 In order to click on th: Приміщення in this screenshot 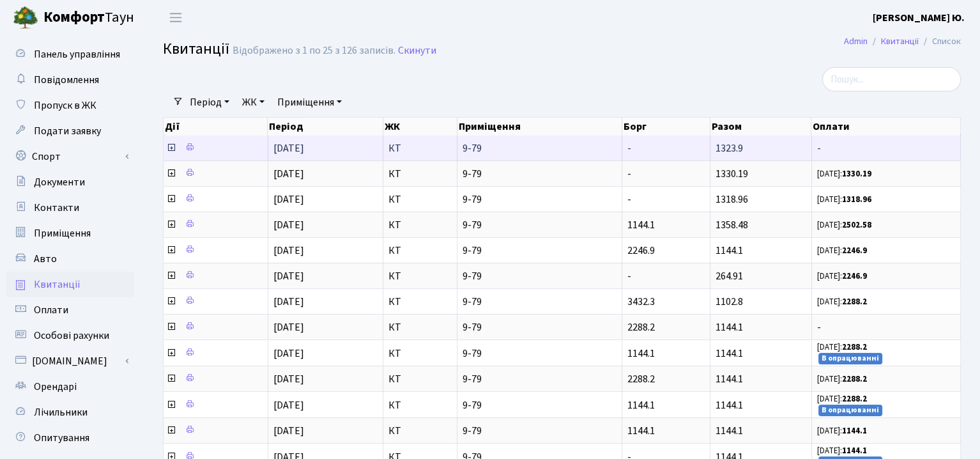, I will do `click(540, 126)`.